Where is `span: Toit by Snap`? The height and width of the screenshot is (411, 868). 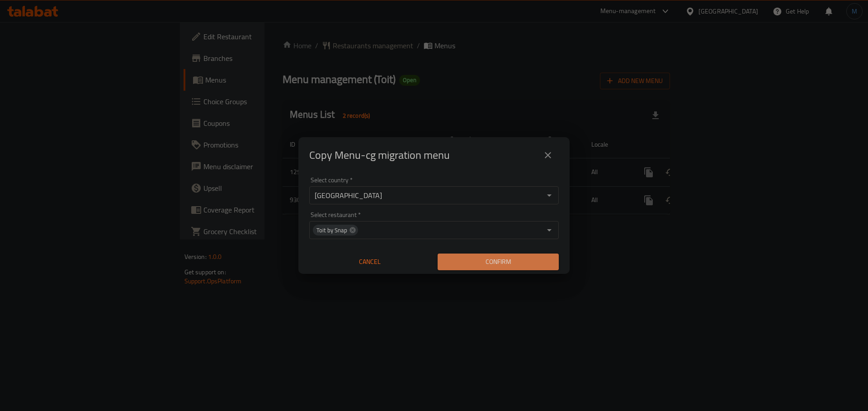 span: Toit by Snap is located at coordinates (331, 230).